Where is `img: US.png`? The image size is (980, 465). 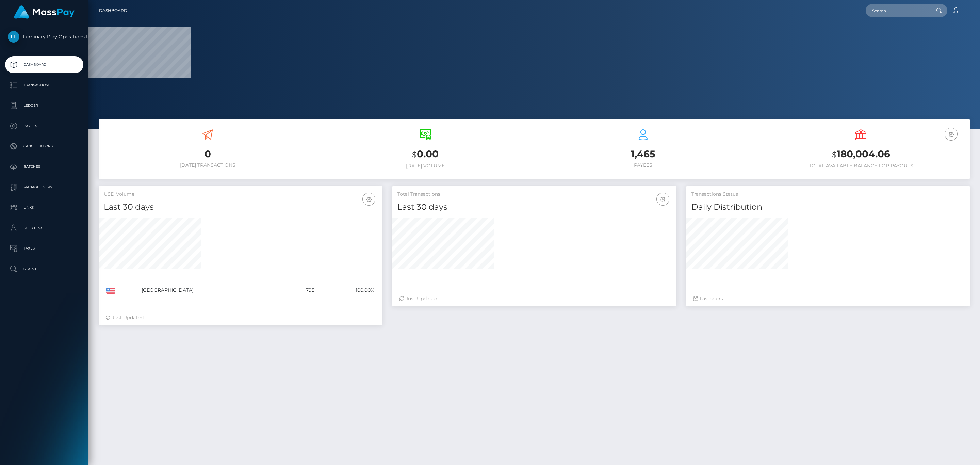 img: US.png is located at coordinates (111, 290).